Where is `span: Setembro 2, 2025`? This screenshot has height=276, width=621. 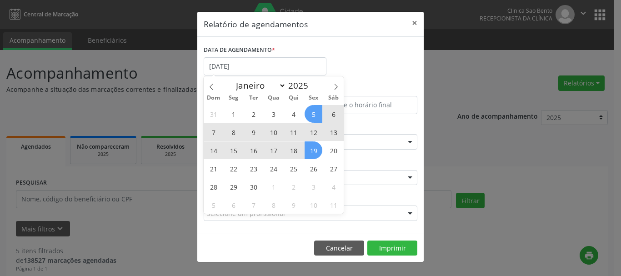 span: Setembro 2, 2025 is located at coordinates (253, 114).